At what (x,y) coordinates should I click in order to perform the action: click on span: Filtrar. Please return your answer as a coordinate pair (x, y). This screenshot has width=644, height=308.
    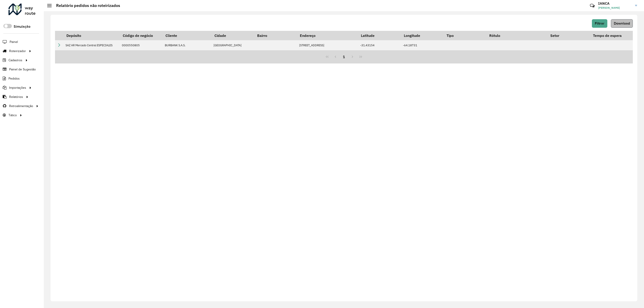
    Looking at the image, I should click on (599, 23).